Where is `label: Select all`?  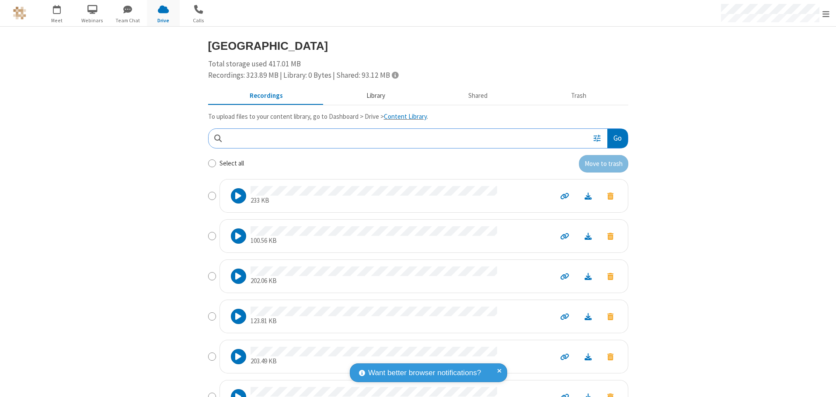
label: Select all is located at coordinates (232, 163).